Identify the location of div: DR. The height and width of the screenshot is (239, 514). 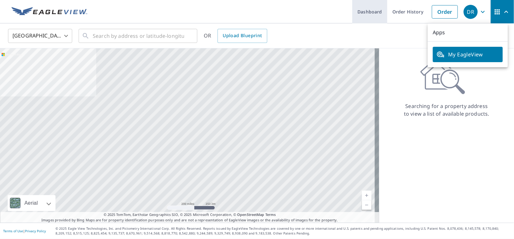
(471, 12).